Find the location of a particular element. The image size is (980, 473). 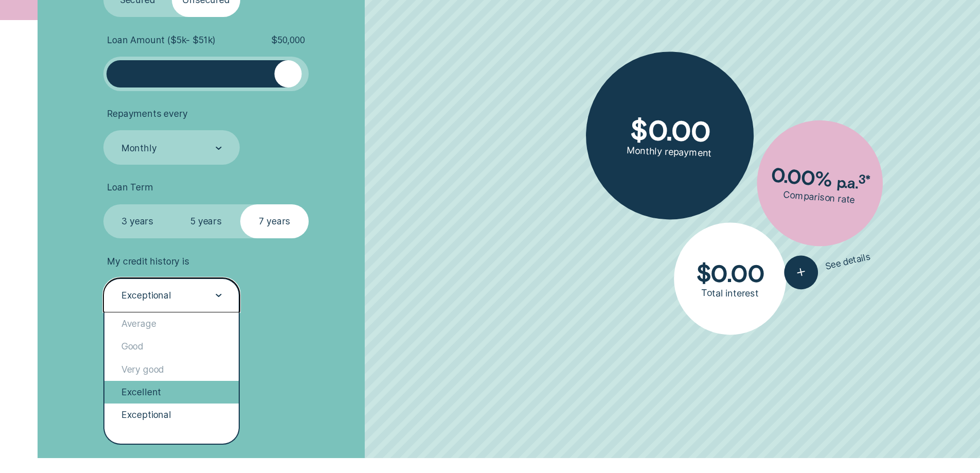

div: Average is located at coordinates (172, 324).